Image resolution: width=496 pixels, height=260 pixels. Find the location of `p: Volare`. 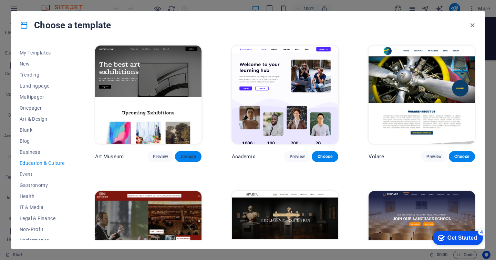

p: Volare is located at coordinates (376, 156).